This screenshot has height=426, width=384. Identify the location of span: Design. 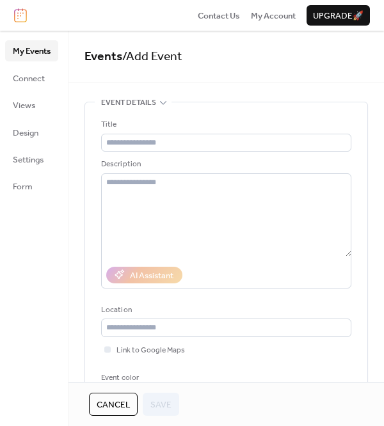
(26, 133).